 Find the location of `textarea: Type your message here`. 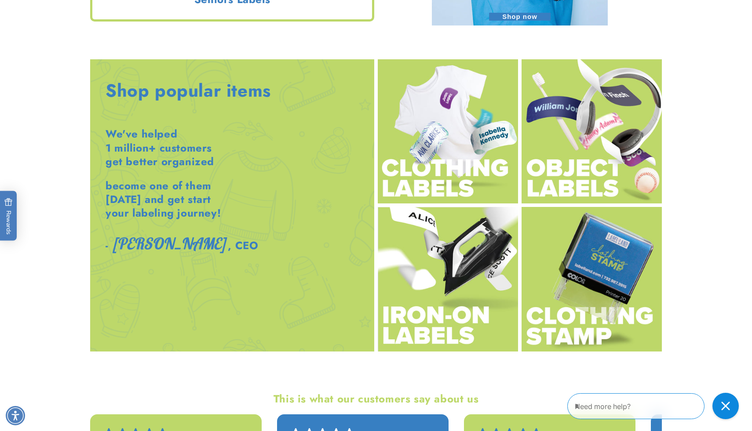

textarea: Type your message here is located at coordinates (61, 17).